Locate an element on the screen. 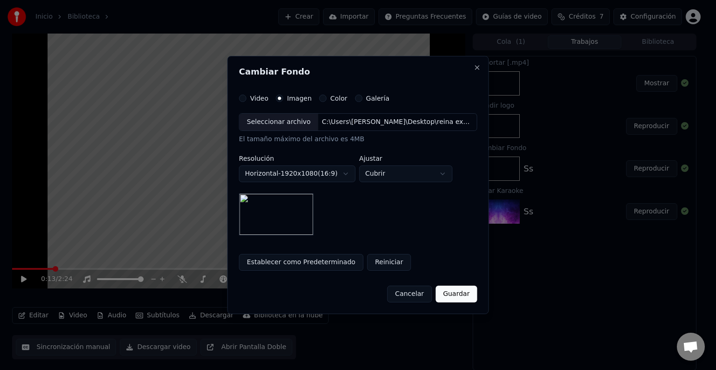 This screenshot has width=716, height=370. button: Reiniciar is located at coordinates (389, 263).